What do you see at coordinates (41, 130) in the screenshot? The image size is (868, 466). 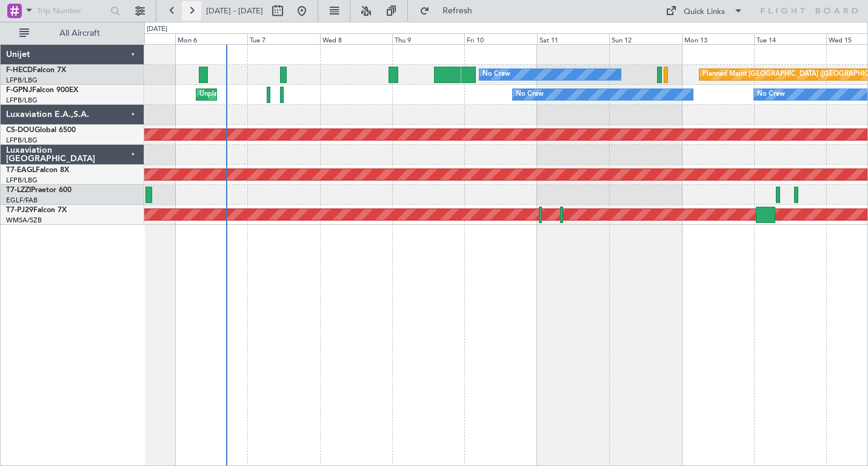 I see `a: CS-DOUGlobal 6500` at bounding box center [41, 130].